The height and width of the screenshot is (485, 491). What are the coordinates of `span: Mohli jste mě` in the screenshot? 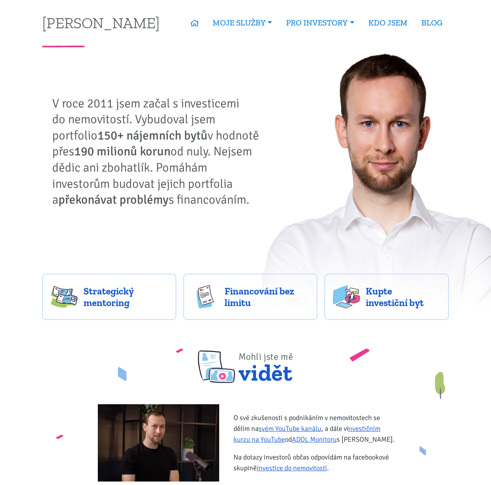 It's located at (266, 357).